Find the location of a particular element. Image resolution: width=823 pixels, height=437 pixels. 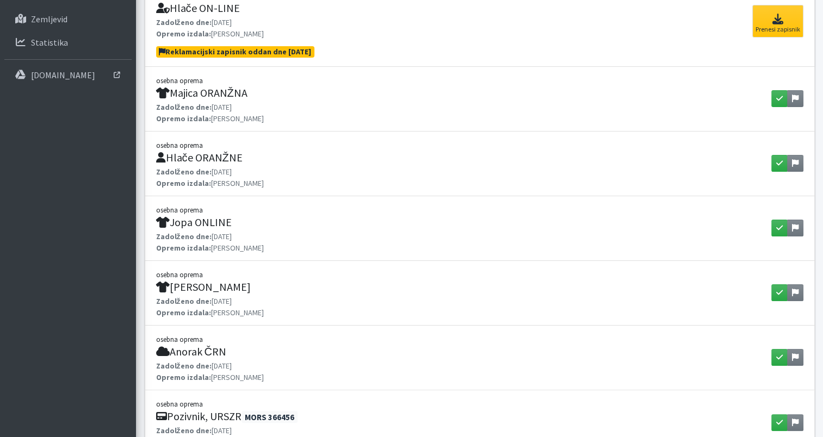

span: MORS 366456 is located at coordinates (269, 417).